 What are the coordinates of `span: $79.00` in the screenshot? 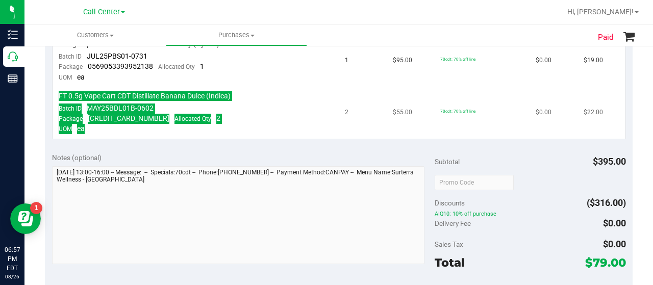 It's located at (605, 263).